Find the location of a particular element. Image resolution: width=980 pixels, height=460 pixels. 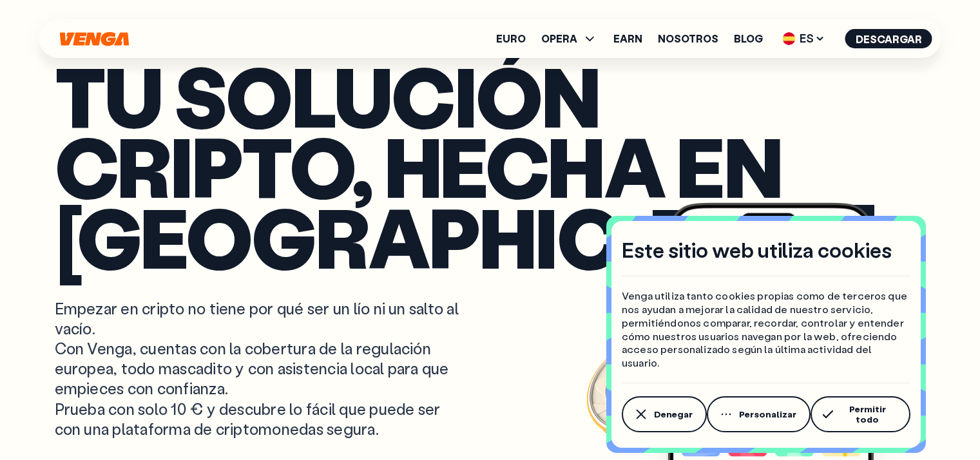

p: Empezar en cripto no tiene por qué ser un lío ni un salto al vacío. Con Venga, cuentas con la cob... is located at coordinates (258, 368).